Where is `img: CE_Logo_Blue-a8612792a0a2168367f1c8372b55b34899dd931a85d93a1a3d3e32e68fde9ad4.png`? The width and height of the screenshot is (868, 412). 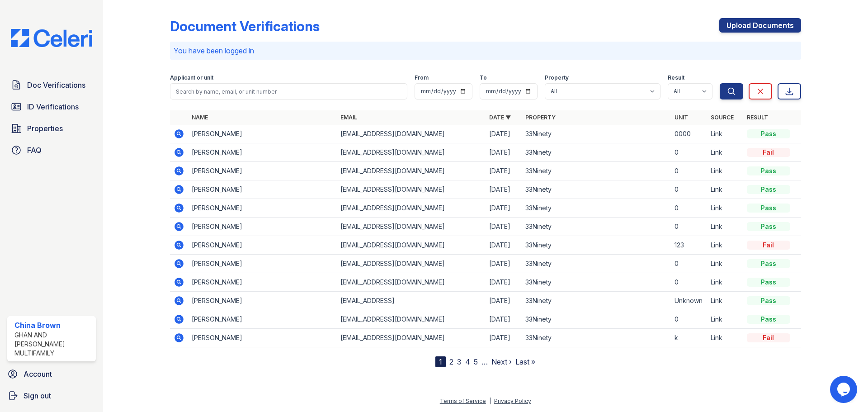 img: CE_Logo_Blue-a8612792a0a2168367f1c8372b55b34899dd931a85d93a1a3d3e32e68fde9ad4.png is located at coordinates (52, 38).